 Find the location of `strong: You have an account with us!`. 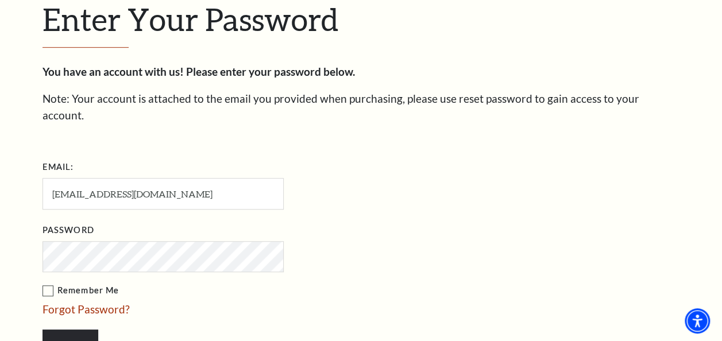

strong: You have an account with us! is located at coordinates (113, 71).